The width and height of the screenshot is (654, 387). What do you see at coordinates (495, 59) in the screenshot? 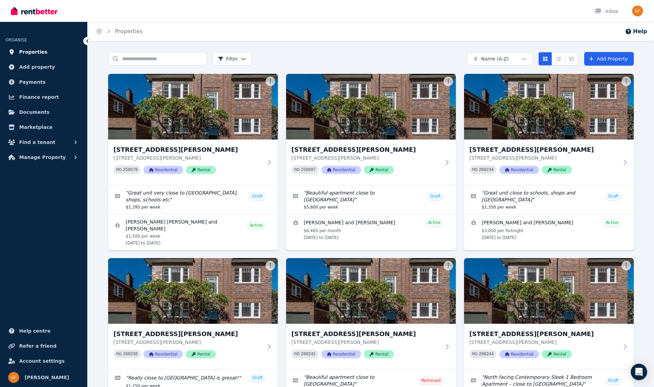
I see `span: Name (A-Z)` at bounding box center [495, 59].